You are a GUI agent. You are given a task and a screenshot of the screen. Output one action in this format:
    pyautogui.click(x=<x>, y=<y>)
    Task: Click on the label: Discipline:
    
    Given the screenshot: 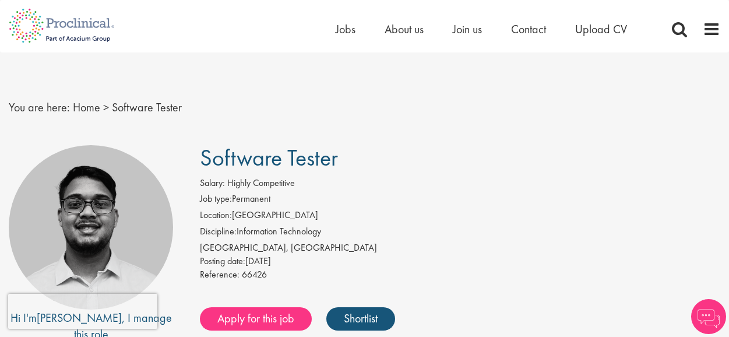 What is the action you would take?
    pyautogui.click(x=218, y=231)
    